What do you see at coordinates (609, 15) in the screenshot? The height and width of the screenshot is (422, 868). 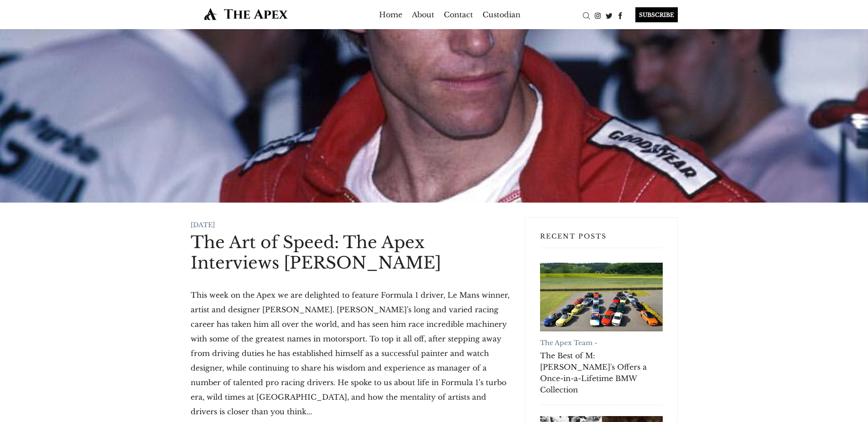 I see `a: Twitter` at bounding box center [609, 15].